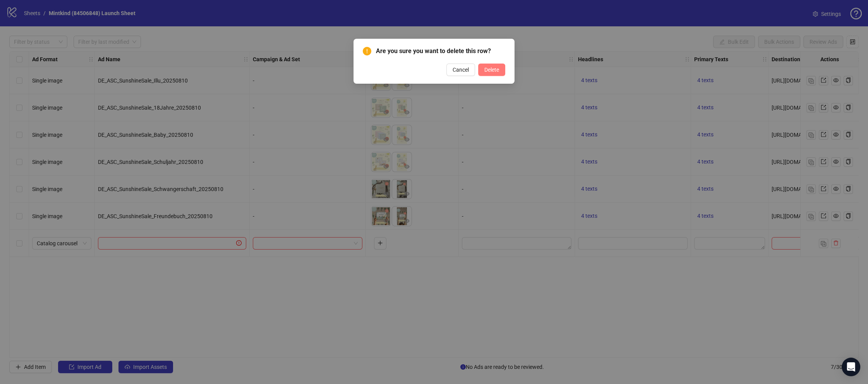 This screenshot has height=384, width=868. Describe the element at coordinates (367, 51) in the screenshot. I see `span: exclamation-circle` at that location.